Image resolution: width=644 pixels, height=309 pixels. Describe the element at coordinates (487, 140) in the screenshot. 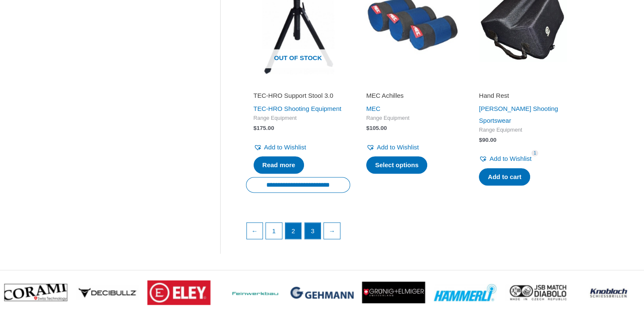

I see `bdi: 90.00` at that location.